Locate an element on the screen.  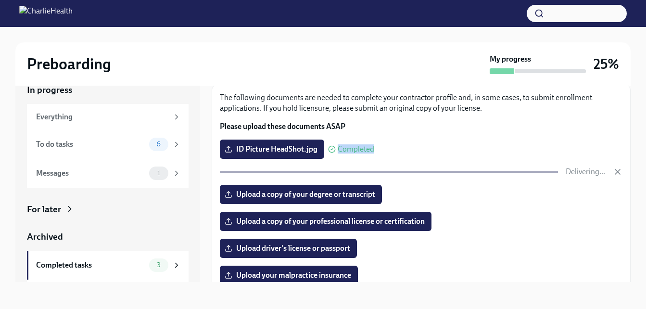
img: CharlieHealth is located at coordinates (46, 13).